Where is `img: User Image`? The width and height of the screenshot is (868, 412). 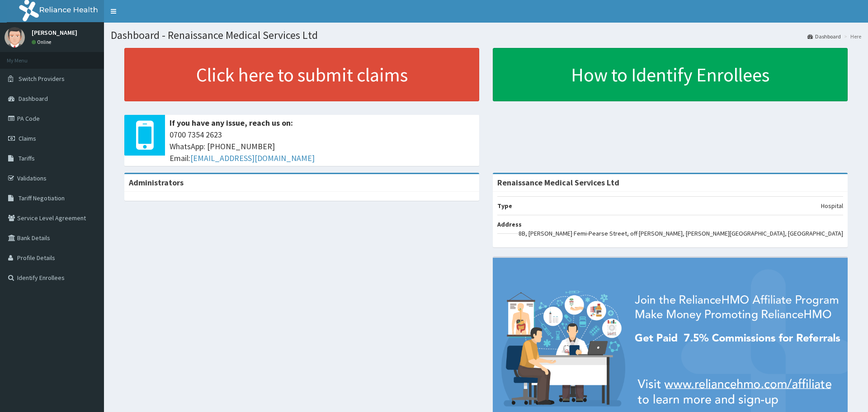
img: User Image is located at coordinates (15, 37).